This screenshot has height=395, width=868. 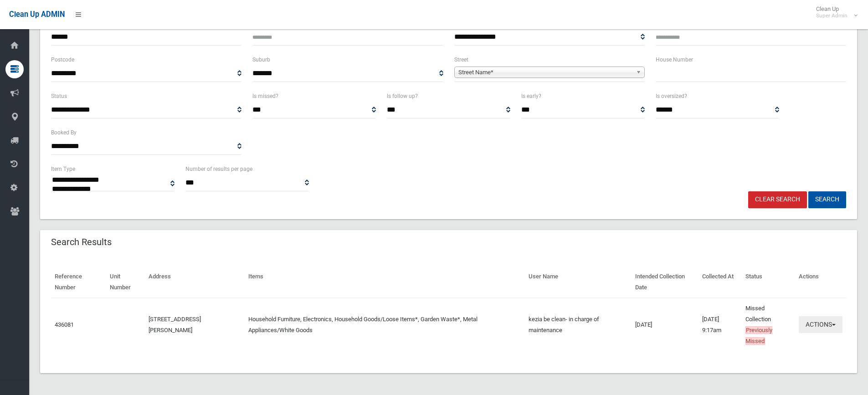 I want to click on button: Search, so click(x=827, y=200).